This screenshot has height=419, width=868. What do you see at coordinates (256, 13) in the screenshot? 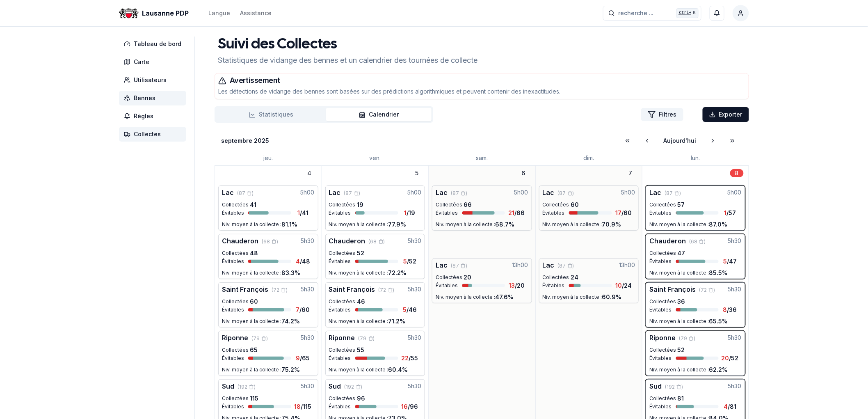
I see `a: Assistance` at bounding box center [256, 13].